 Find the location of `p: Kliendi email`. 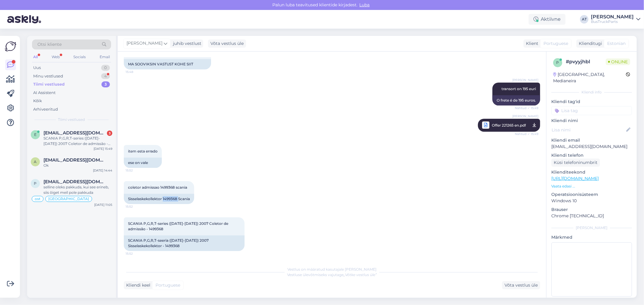

p: Kliendi email is located at coordinates (591, 140).